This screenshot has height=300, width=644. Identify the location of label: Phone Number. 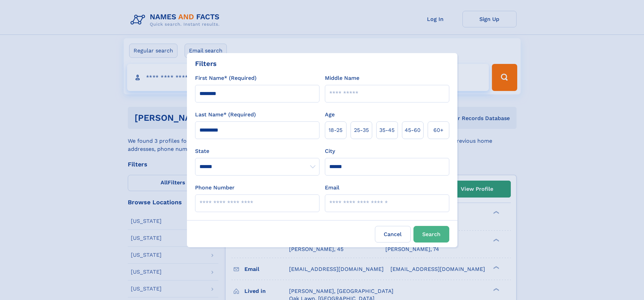
(215, 188).